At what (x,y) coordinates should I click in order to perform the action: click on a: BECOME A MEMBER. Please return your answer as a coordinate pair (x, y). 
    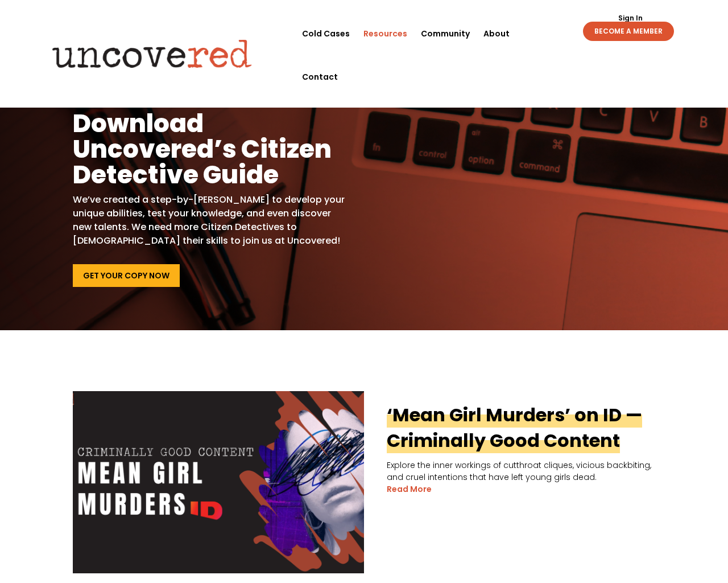
    Looking at the image, I should click on (629, 31).